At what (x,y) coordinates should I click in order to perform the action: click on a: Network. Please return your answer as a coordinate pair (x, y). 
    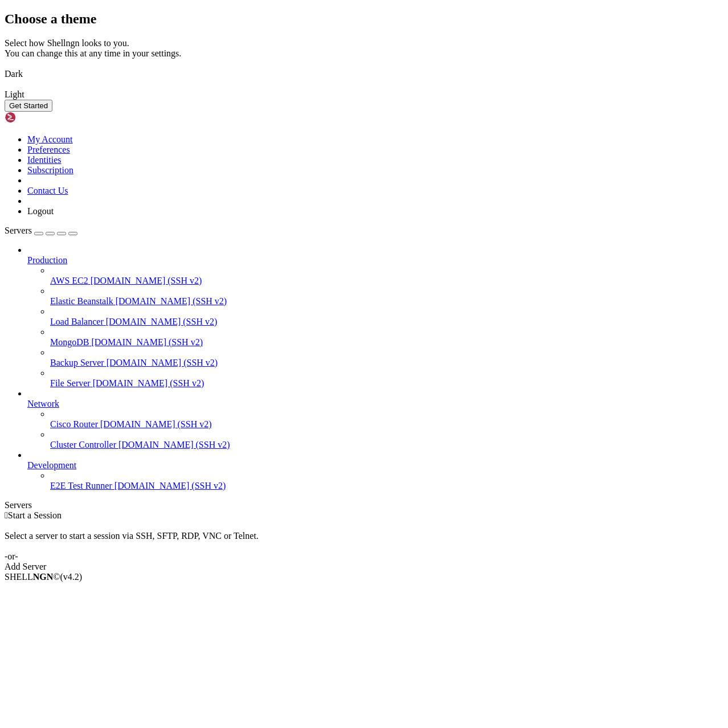
    Looking at the image, I should click on (375, 404).